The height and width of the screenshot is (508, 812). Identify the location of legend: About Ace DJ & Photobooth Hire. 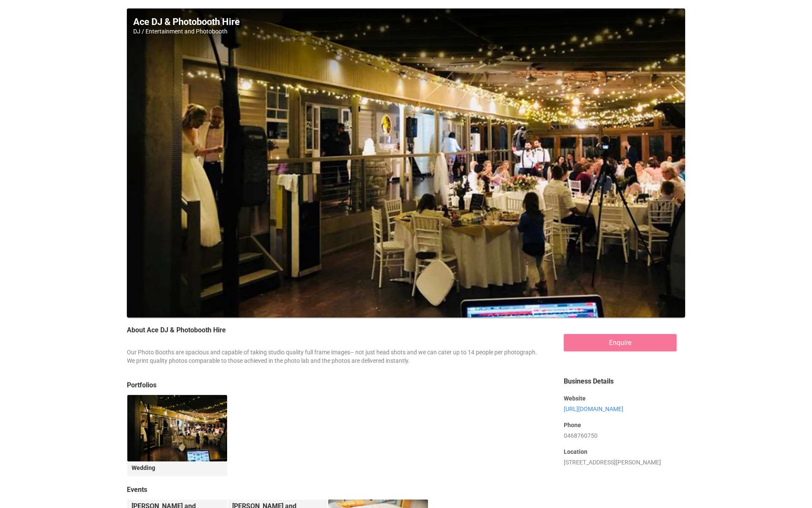
(335, 330).